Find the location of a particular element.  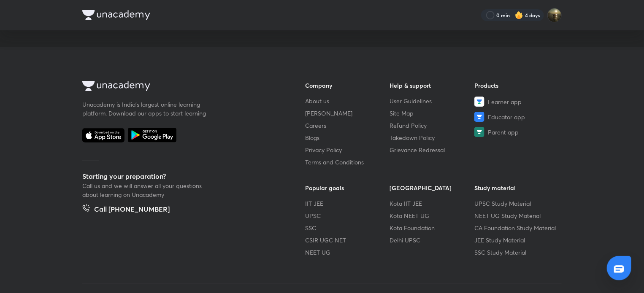

a: About us is located at coordinates (347, 101).